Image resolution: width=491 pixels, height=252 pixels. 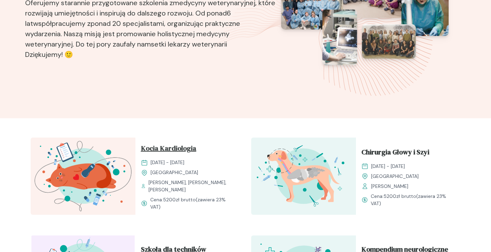 I want to click on img: ZqFXfB5LeNNTxeHy_ChiruGS_T.svg, so click(x=303, y=176).